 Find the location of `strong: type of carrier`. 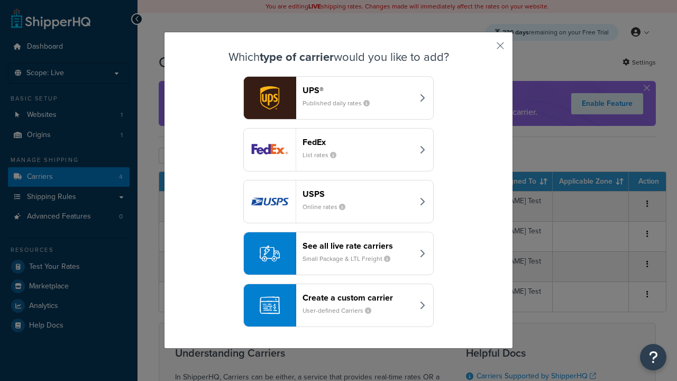

strong: type of carrier is located at coordinates (297, 57).